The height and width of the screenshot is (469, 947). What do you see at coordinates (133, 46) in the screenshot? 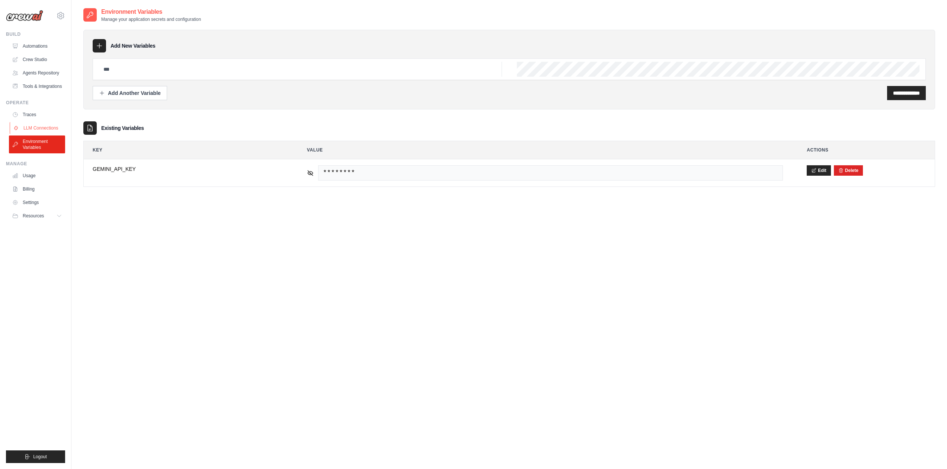
I see `h3: Add New Variables` at bounding box center [133, 46].